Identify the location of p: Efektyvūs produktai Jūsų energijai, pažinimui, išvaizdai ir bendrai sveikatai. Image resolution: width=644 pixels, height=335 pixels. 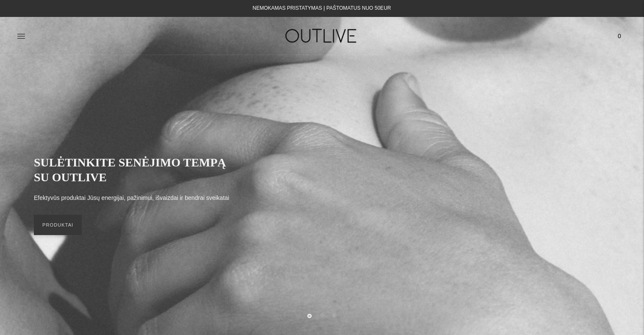
(131, 198).